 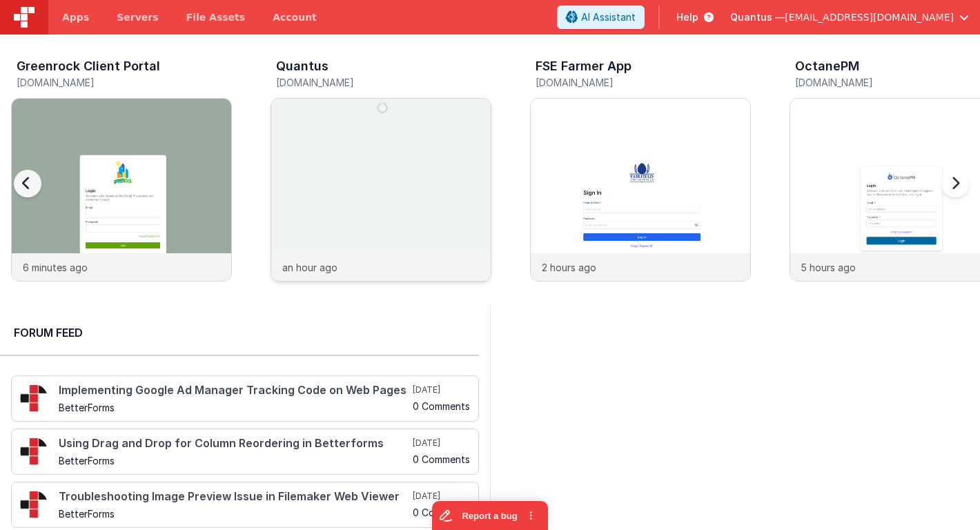 I want to click on span: More options, so click(x=99, y=15).